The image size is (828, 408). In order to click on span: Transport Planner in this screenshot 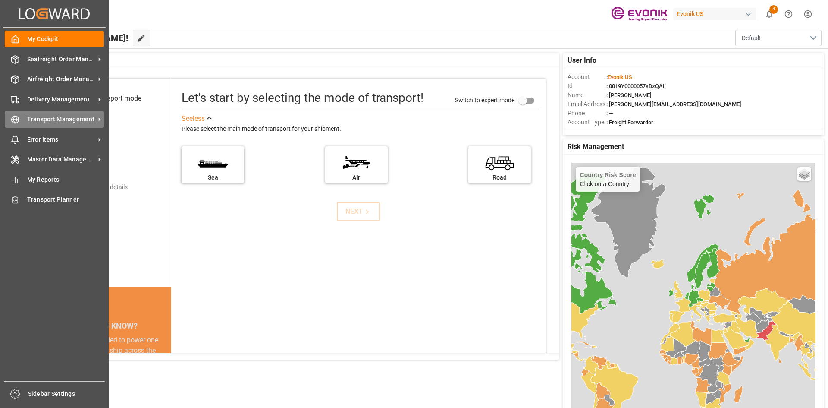, I will do `click(66, 199)`.